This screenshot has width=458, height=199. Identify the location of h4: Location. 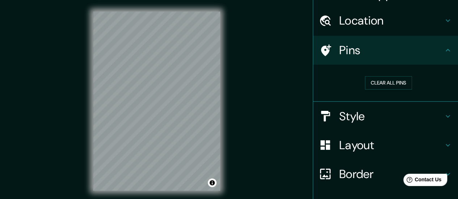
(391, 21).